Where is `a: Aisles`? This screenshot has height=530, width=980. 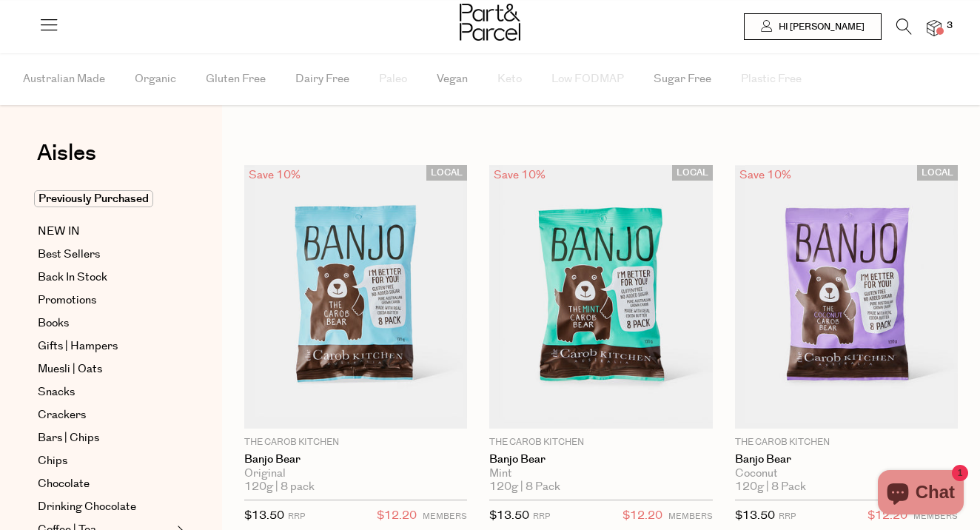 a: Aisles is located at coordinates (67, 161).